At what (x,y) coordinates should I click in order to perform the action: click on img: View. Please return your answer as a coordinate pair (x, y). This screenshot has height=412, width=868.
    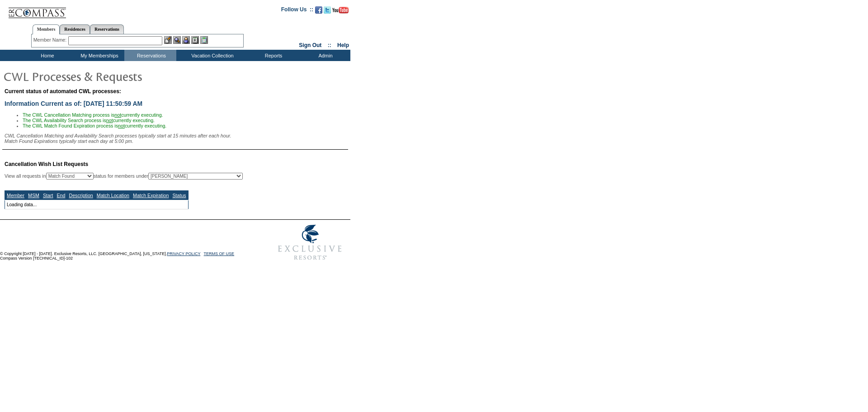
    Looking at the image, I should click on (177, 40).